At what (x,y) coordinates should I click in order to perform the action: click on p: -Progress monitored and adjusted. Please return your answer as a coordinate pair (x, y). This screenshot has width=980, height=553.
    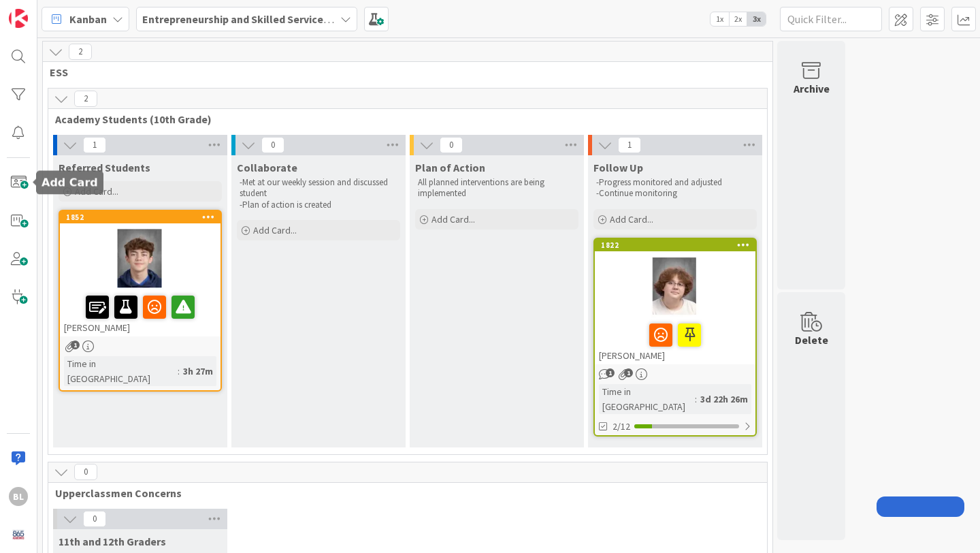
    Looking at the image, I should click on (675, 182).